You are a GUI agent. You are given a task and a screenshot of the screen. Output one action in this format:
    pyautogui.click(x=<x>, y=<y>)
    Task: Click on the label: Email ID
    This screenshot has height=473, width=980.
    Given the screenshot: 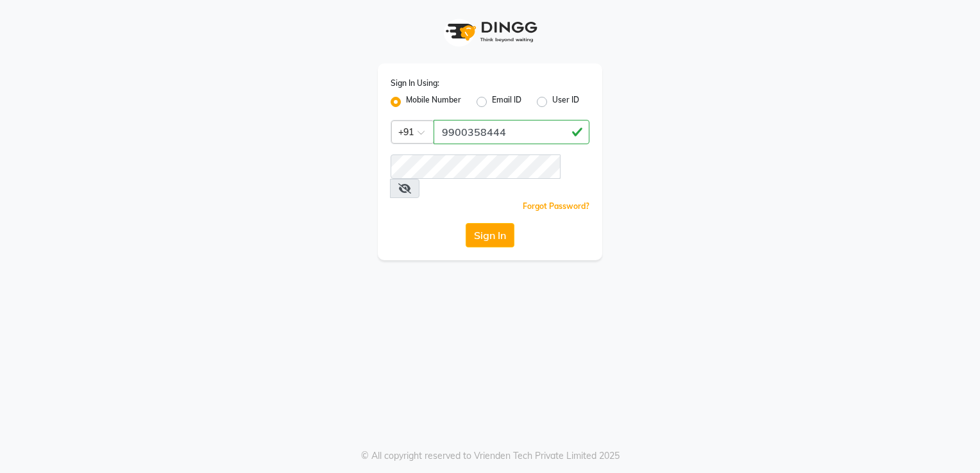 What is the action you would take?
    pyautogui.click(x=507, y=102)
    